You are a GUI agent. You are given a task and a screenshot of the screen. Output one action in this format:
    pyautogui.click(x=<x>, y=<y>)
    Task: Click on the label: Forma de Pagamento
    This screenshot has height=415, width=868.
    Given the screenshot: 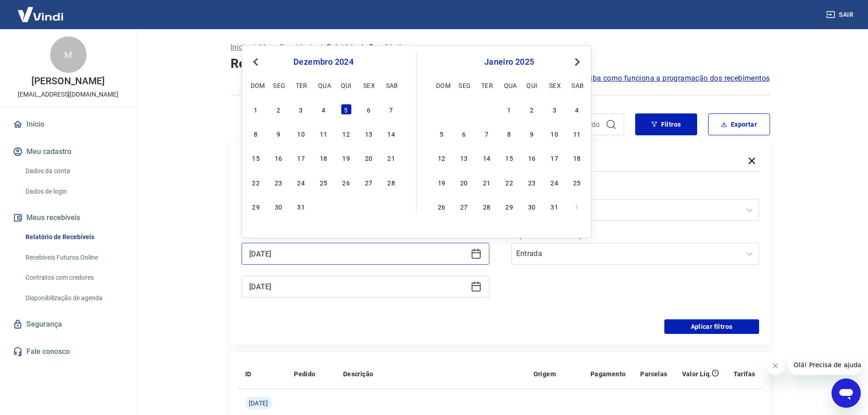 What is the action you would take?
    pyautogui.click(x=636, y=192)
    